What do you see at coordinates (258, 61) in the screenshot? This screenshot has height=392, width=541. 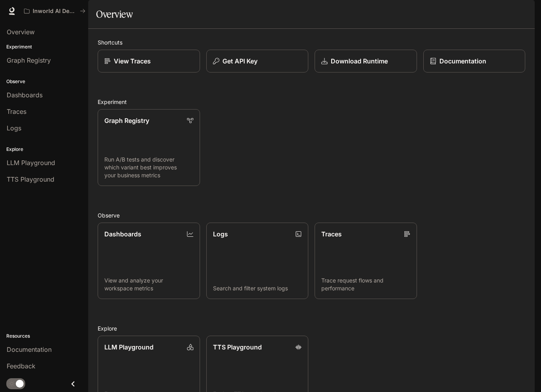 I see `button: Get API Key` at bounding box center [258, 61].